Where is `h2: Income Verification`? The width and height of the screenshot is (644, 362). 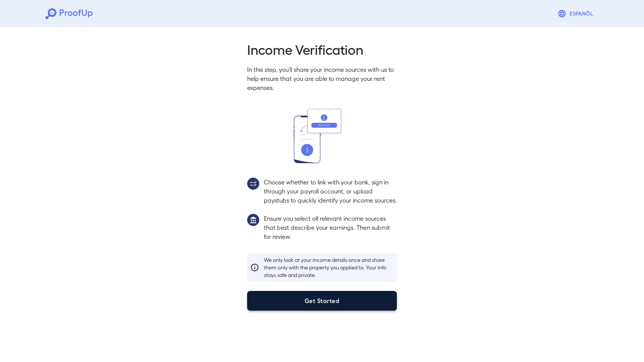
h2: Income Verification is located at coordinates (322, 49).